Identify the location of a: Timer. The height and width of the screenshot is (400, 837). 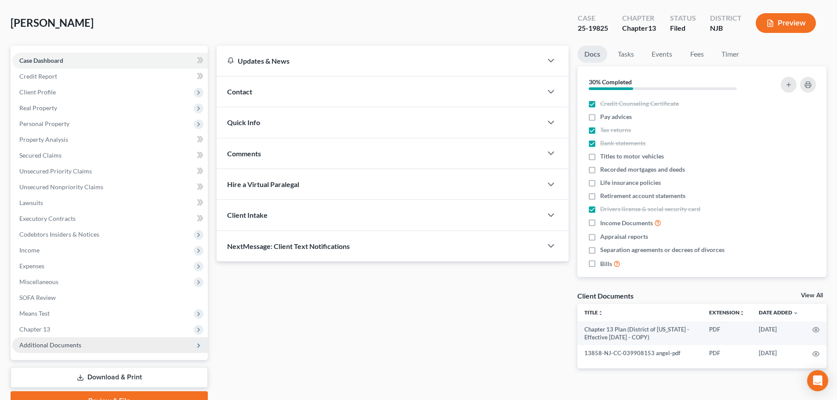
(731, 54).